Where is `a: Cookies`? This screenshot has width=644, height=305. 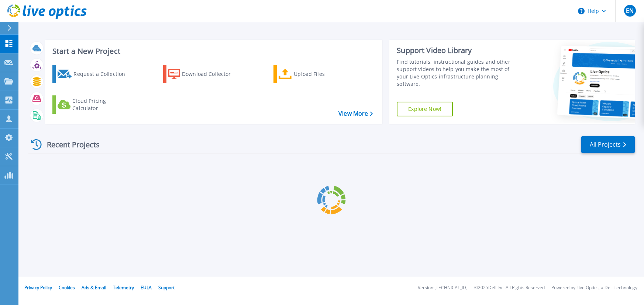
a: Cookies is located at coordinates (67, 287).